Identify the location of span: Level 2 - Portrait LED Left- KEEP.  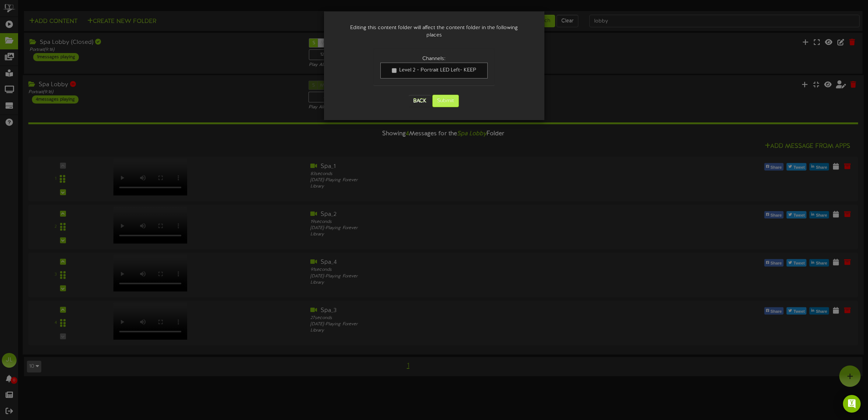
(437, 70).